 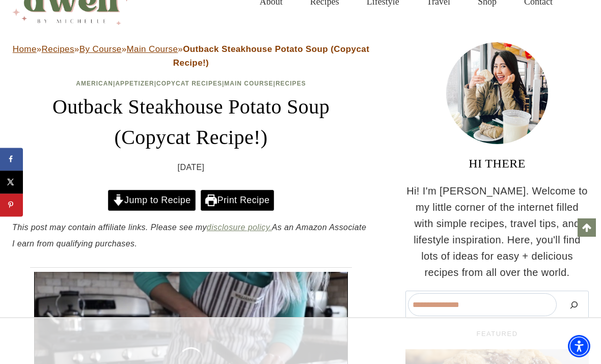 What do you see at coordinates (586, 227) in the screenshot?
I see `a: Scroll to top` at bounding box center [586, 227].